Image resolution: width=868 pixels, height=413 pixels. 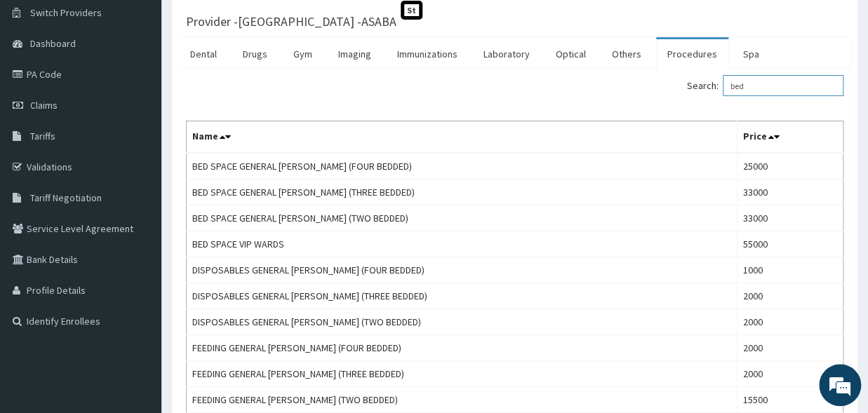 I want to click on td: BED SPACE VIP WARDS, so click(x=462, y=244).